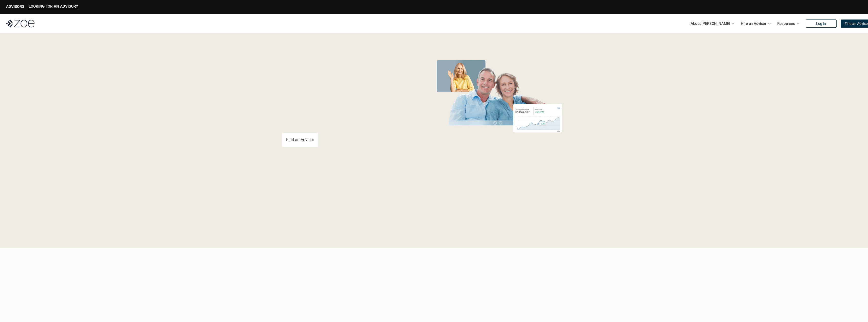 This screenshot has width=868, height=322. What do you see at coordinates (15, 7) in the screenshot?
I see `p: ADVISORS` at bounding box center [15, 7].